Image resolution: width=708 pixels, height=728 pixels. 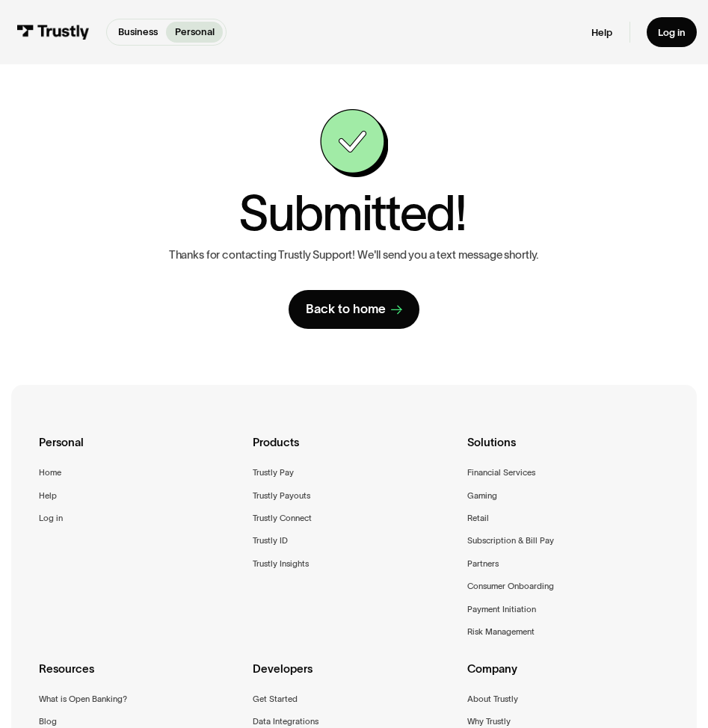 What do you see at coordinates (501, 473) in the screenshot?
I see `div: Financial Services` at bounding box center [501, 473].